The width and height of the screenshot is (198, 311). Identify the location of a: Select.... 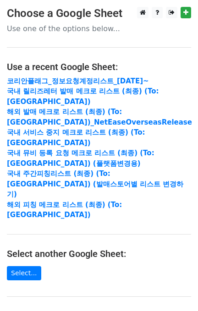
(24, 273).